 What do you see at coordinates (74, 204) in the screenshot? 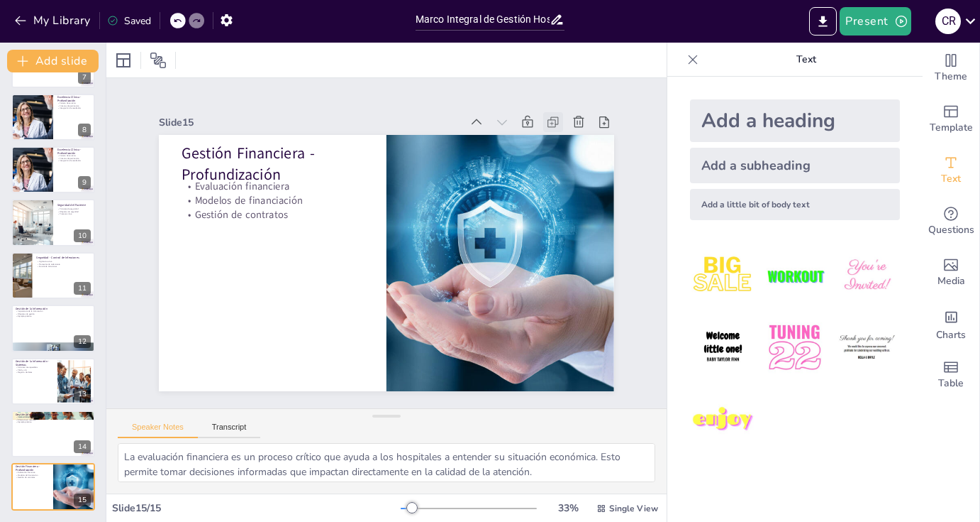
I see `p: Seguridad del Paciente` at bounding box center [74, 204].